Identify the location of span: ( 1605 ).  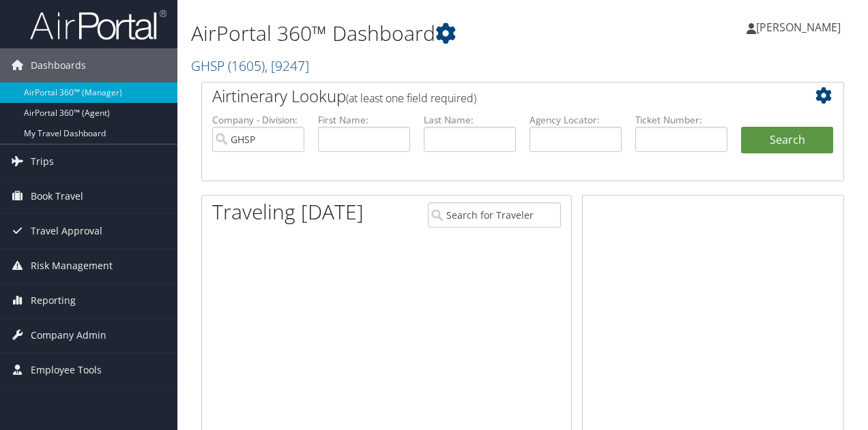
(247, 65).